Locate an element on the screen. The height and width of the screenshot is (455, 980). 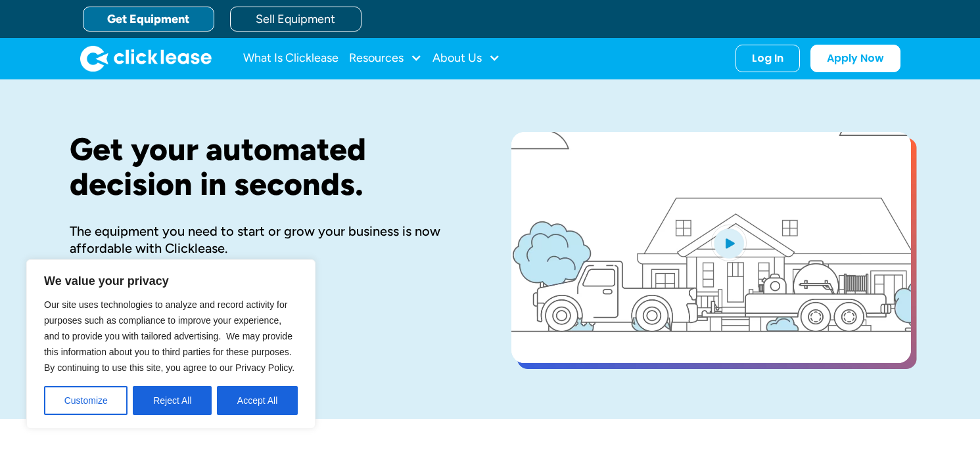
h1: Get your automated decision in seconds. is located at coordinates (270, 166).